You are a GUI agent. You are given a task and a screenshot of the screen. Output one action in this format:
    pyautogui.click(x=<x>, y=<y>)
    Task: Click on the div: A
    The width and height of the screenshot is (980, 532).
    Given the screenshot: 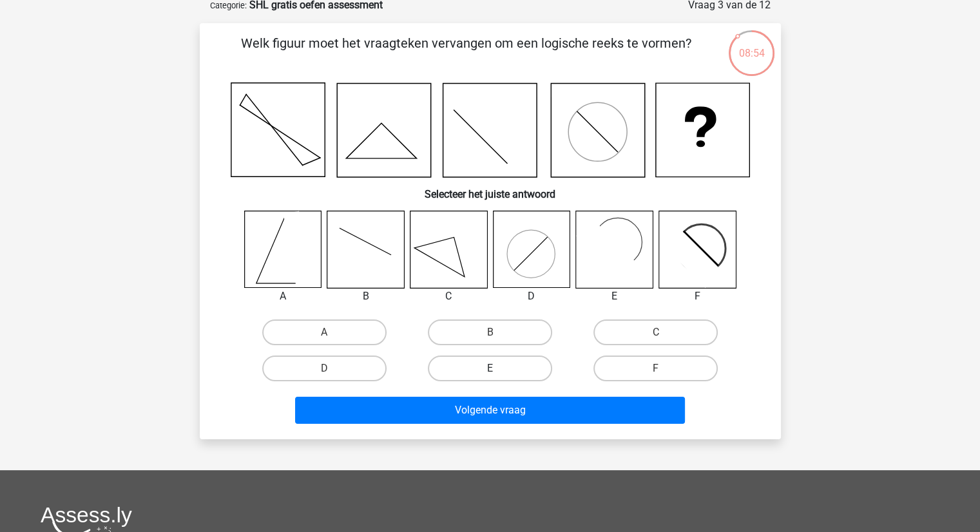 What is the action you would take?
    pyautogui.click(x=282, y=296)
    